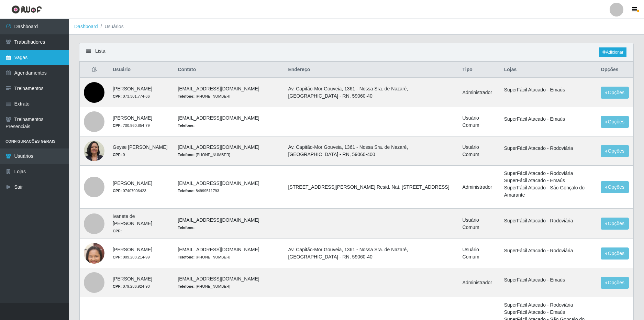 Image resolution: width=644 pixels, height=320 pixels. What do you see at coordinates (548, 192) in the screenshot?
I see `li: SuperFácil Atacado - São Gonçalo do Amarante` at bounding box center [548, 192].